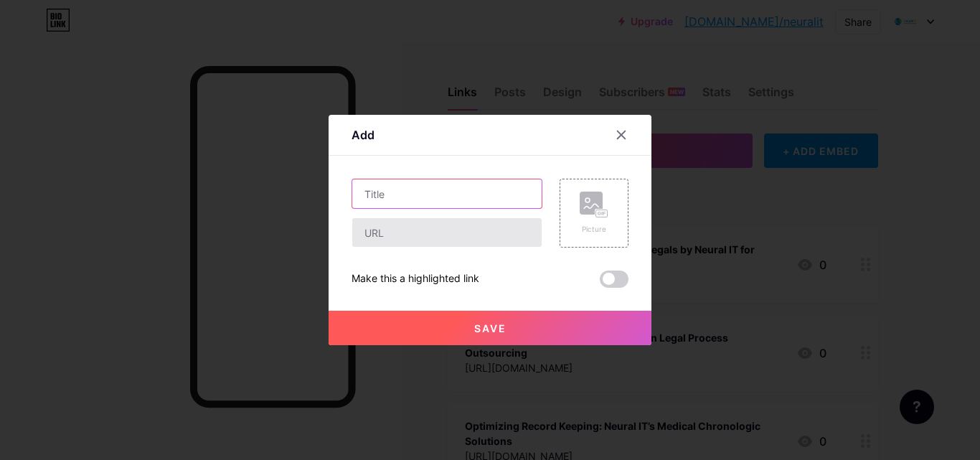  I want to click on input: Title, so click(447, 193).